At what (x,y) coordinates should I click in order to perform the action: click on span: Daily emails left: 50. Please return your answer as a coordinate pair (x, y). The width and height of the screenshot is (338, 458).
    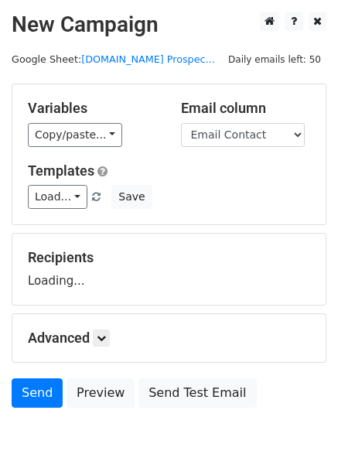
    Looking at the image, I should click on (275, 60).